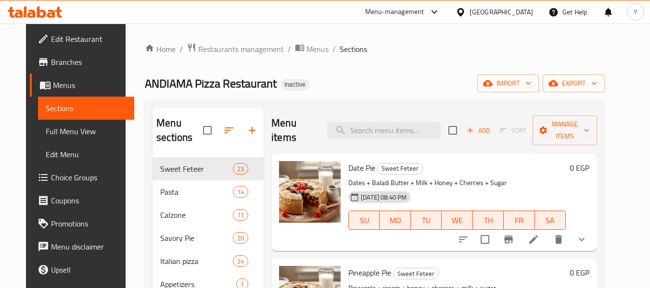 Image resolution: width=650 pixels, height=288 pixels. Describe the element at coordinates (508, 240) in the screenshot. I see `button: Branch-specific-item` at that location.